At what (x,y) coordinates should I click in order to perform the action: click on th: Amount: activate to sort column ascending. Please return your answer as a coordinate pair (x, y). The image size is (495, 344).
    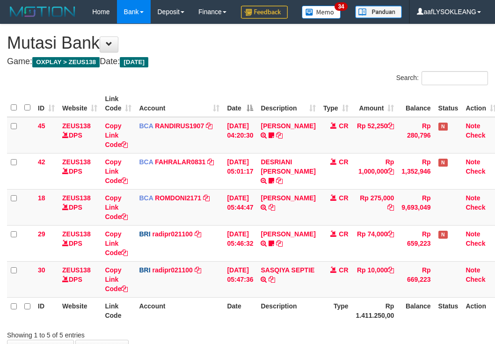
    Looking at the image, I should click on (375, 103).